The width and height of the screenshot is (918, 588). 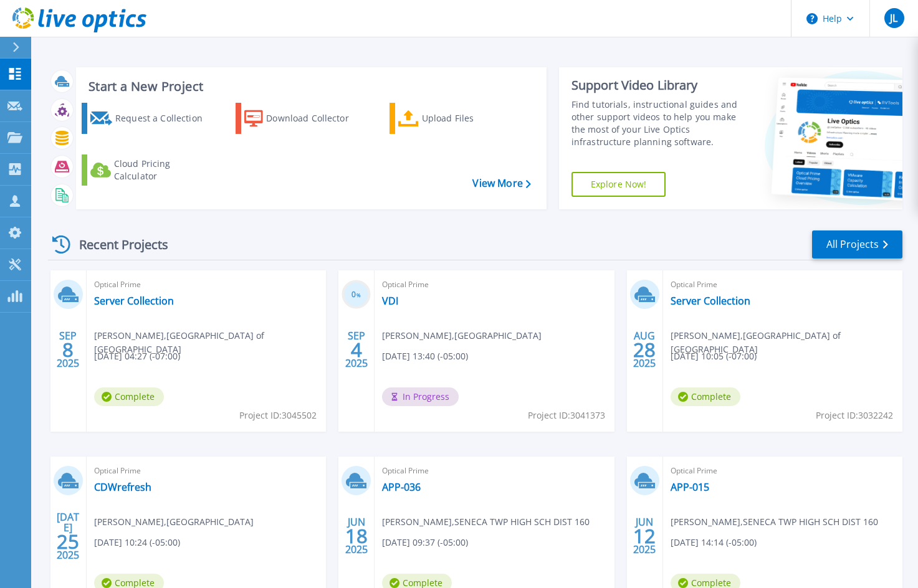 I want to click on a: CDWrefresh, so click(x=123, y=487).